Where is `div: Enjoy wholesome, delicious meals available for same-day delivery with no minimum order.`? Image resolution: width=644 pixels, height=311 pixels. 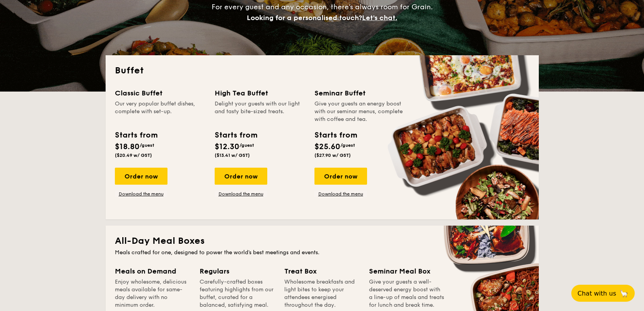
div: Enjoy wholesome, delicious meals available for same-day delivery with no minimum order. is located at coordinates (152, 294).